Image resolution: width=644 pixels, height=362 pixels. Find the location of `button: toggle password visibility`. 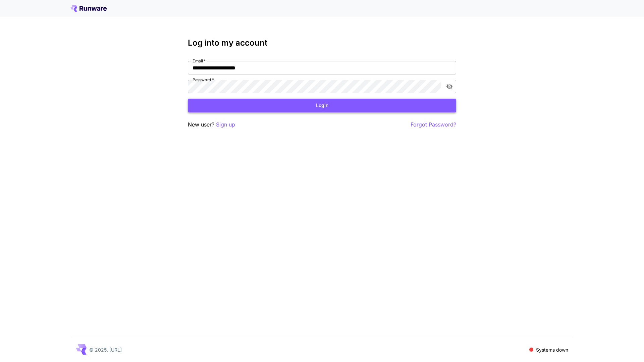

button: toggle password visibility is located at coordinates (449, 87).